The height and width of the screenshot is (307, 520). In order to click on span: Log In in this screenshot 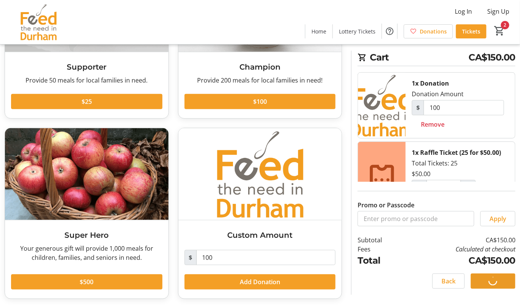, I will do `click(463, 11)`.